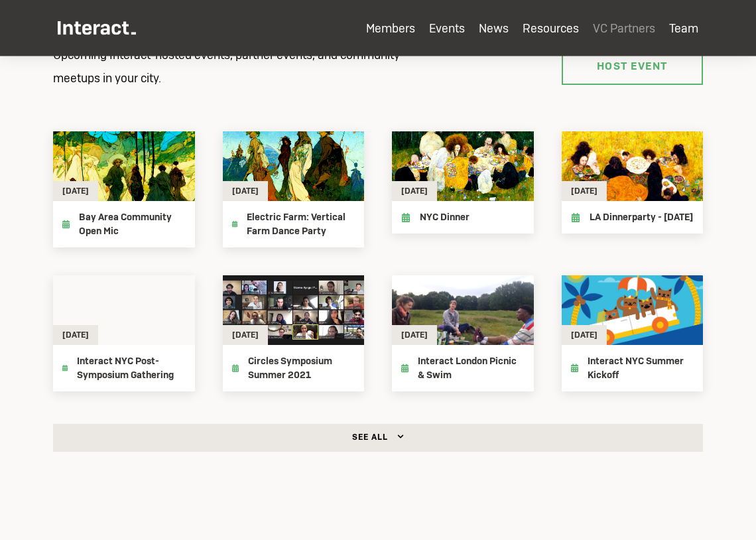 This screenshot has width=756, height=540. What do you see at coordinates (684, 28) in the screenshot?
I see `a: Team` at bounding box center [684, 28].